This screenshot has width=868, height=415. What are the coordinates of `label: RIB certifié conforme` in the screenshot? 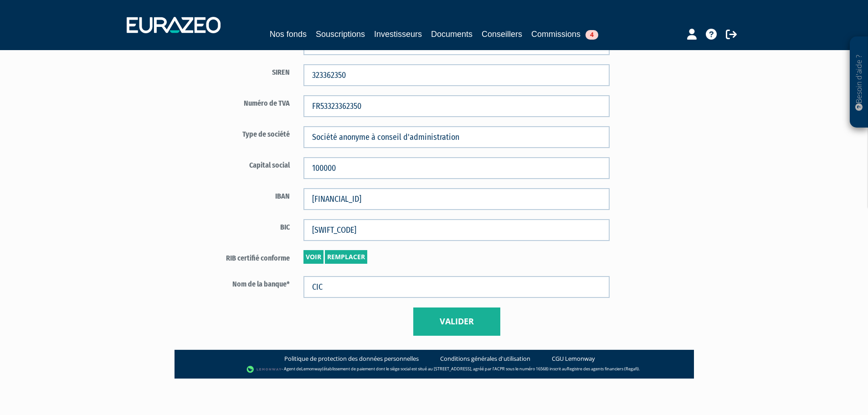 It's located at (244, 257).